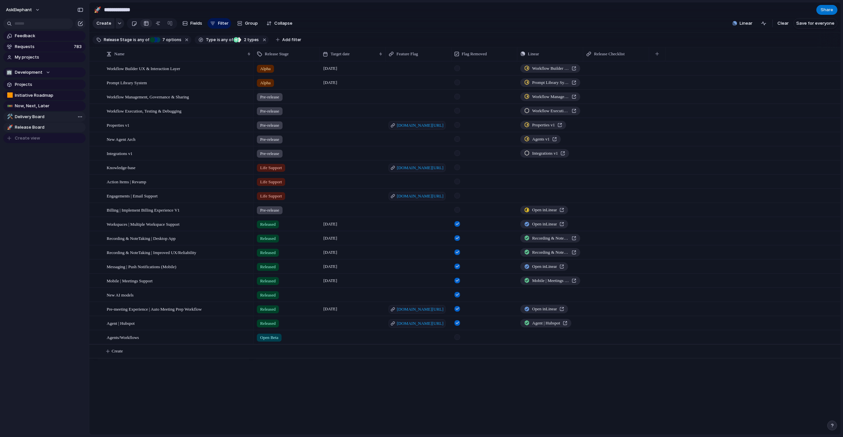  I want to click on span: Feature Flag, so click(407, 54).